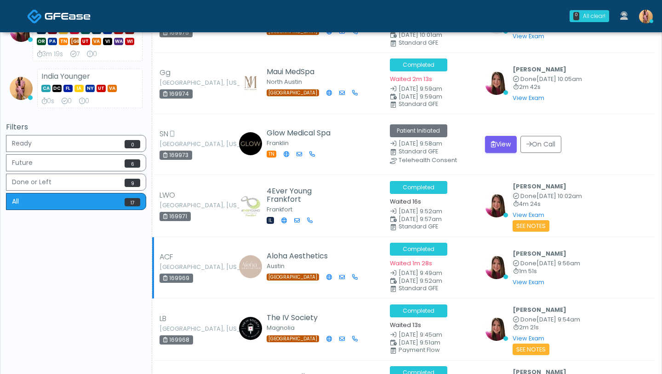 The height and width of the screenshot is (374, 662). What do you see at coordinates (76, 127) in the screenshot?
I see `h5: Filters` at bounding box center [76, 127].